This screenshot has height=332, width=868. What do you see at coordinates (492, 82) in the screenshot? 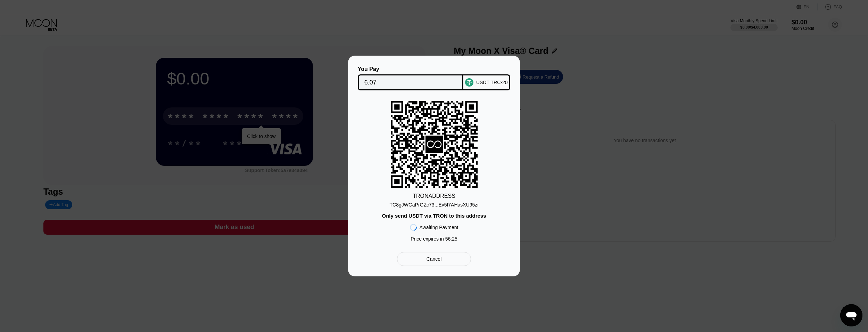
I see `div: USDT TRC-20` at bounding box center [492, 82].